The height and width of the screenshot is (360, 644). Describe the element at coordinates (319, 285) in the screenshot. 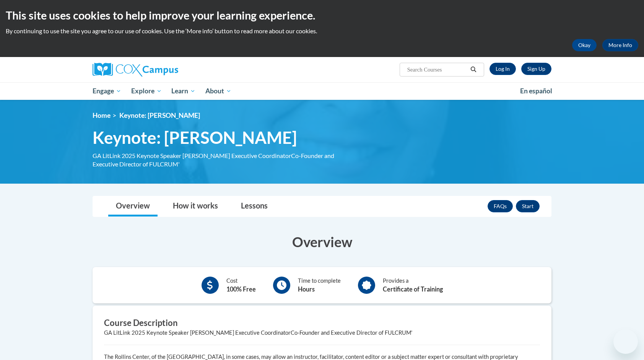

I see `div: Time to complete` at that location.